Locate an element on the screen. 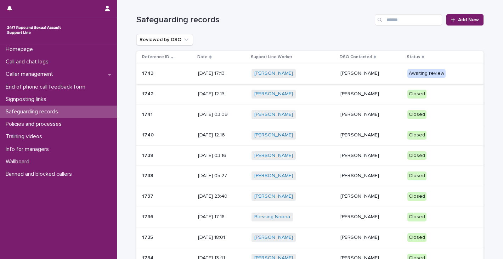 The image size is (503, 259). div: Awaiting review is located at coordinates (427, 73).